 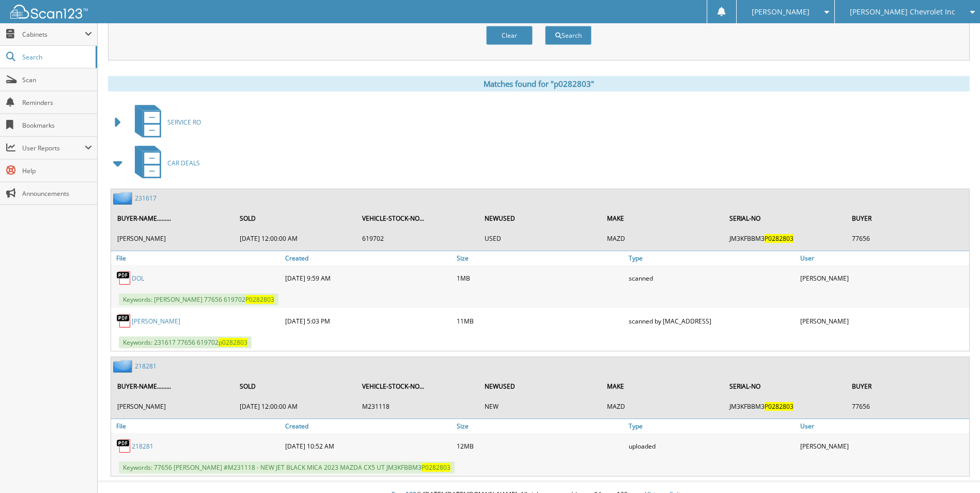 What do you see at coordinates (53, 34) in the screenshot?
I see `span: Cabinets` at bounding box center [53, 34].